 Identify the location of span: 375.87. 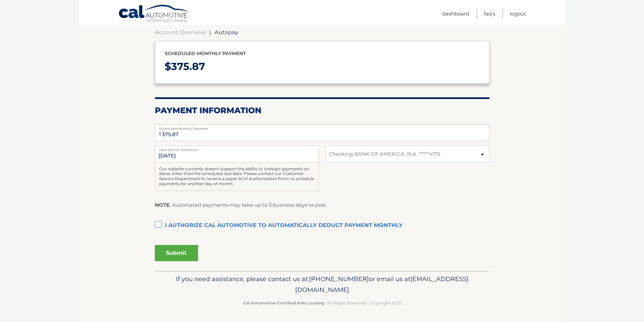
(188, 66).